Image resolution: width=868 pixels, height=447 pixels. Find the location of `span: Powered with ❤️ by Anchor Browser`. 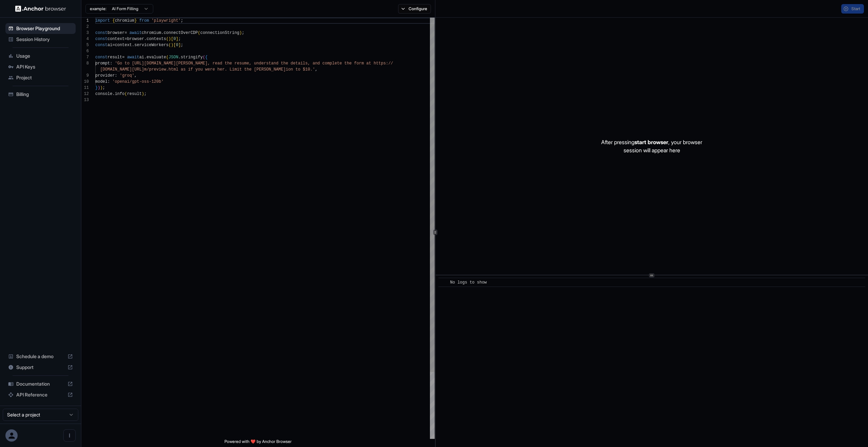

span: Powered with ❤️ by Anchor Browser is located at coordinates (258, 443).